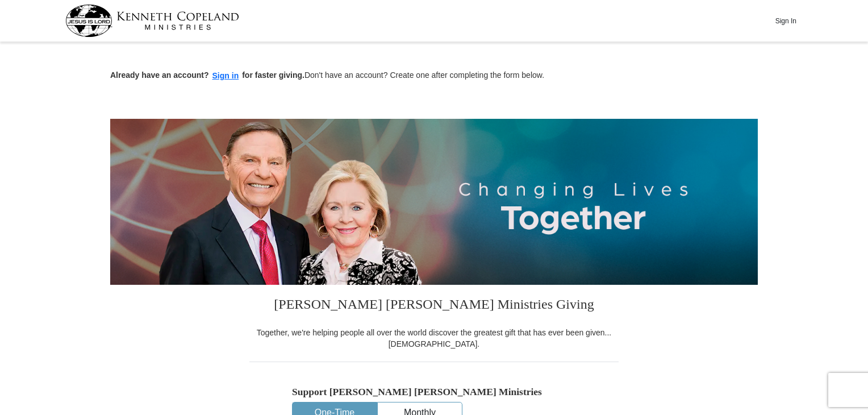 This screenshot has height=415, width=868. I want to click on button: Sign In, so click(786, 20).